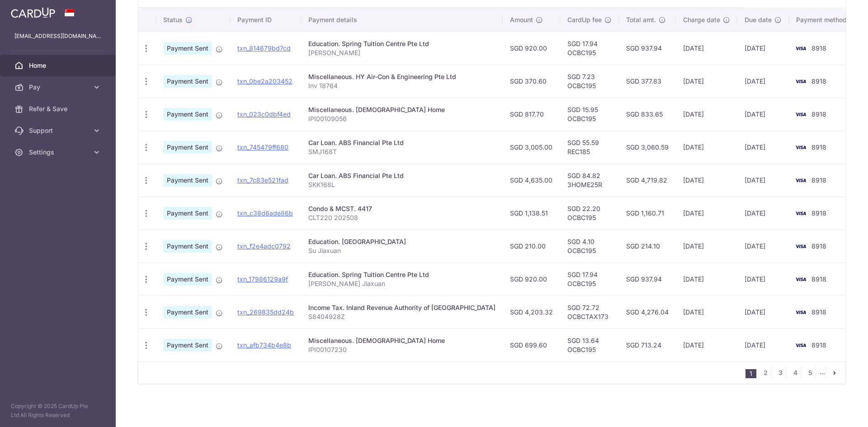  Describe the element at coordinates (531, 180) in the screenshot. I see `td: SGD 4,635.00` at that location.